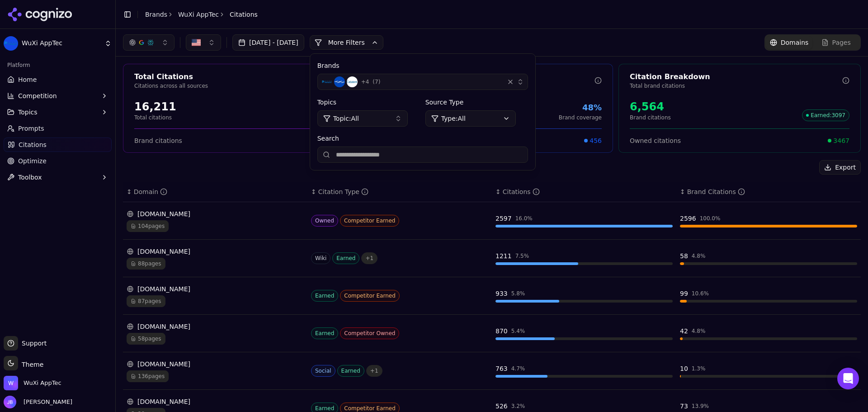  I want to click on span: Social, so click(323, 371).